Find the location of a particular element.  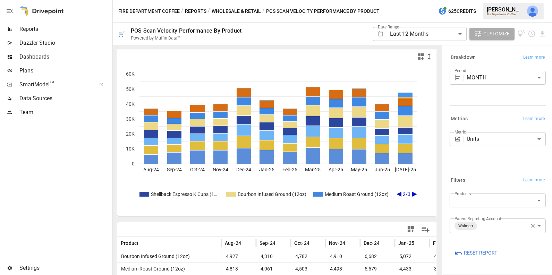

h6: Filters is located at coordinates (458, 180).